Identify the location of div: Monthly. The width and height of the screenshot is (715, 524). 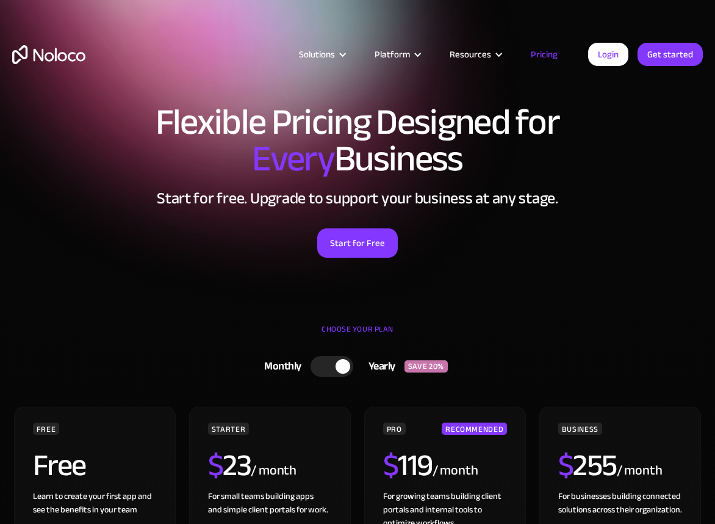
(280, 366).